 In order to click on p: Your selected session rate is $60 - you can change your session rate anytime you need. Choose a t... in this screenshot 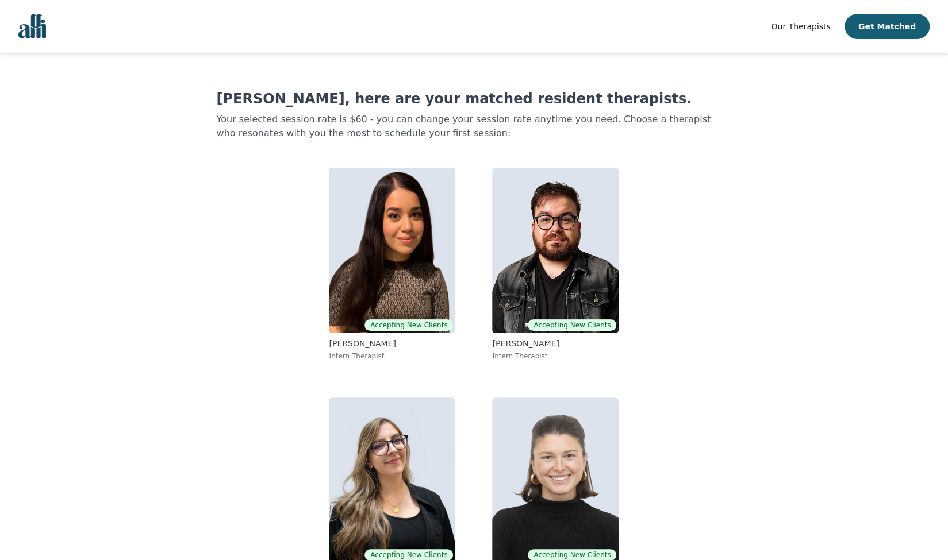, I will do `click(474, 127)`.